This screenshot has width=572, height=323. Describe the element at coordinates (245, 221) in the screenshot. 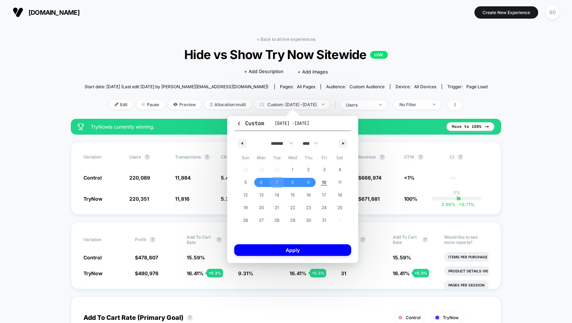

I see `span: 26` at that location.